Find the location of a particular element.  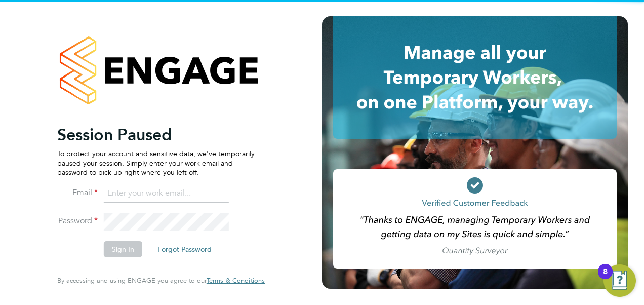

span: Terms & Conditions is located at coordinates (235, 280).